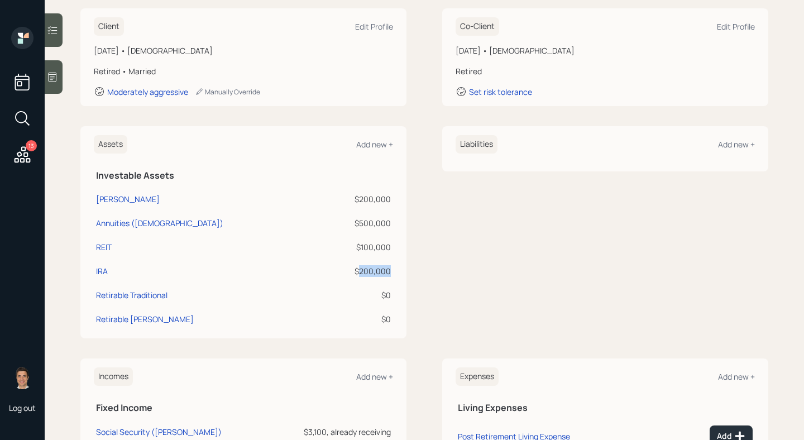 The width and height of the screenshot is (804, 440). I want to click on div: $500,000, so click(357, 223).